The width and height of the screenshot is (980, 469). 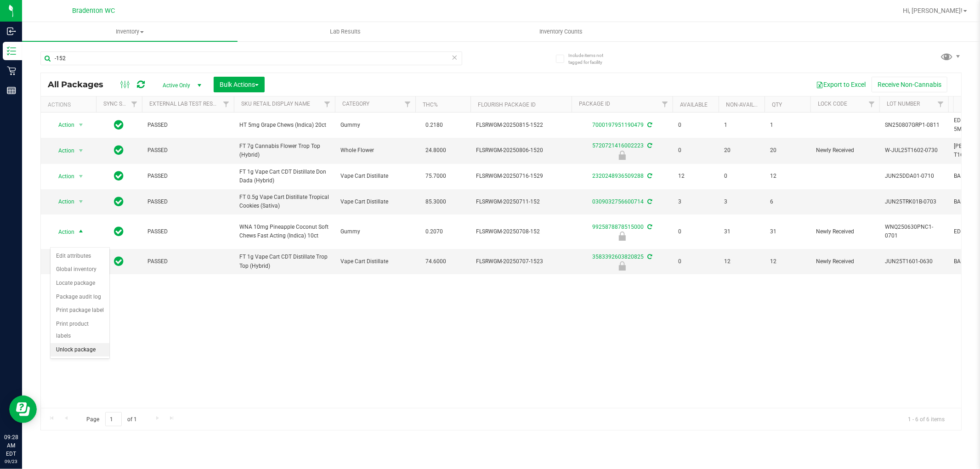 What do you see at coordinates (436, 202) in the screenshot?
I see `span: 85.3000` at bounding box center [436, 202].